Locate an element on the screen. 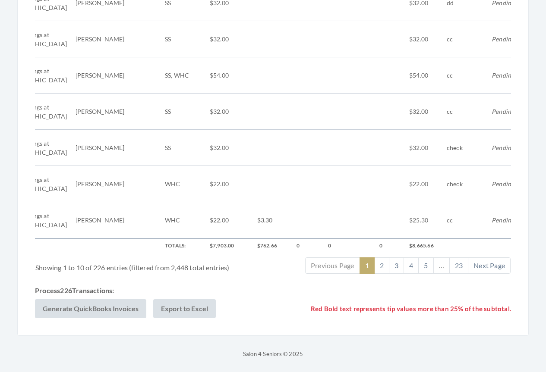 This screenshot has width=546, height=372. button: Export to Excel is located at coordinates (184, 309).